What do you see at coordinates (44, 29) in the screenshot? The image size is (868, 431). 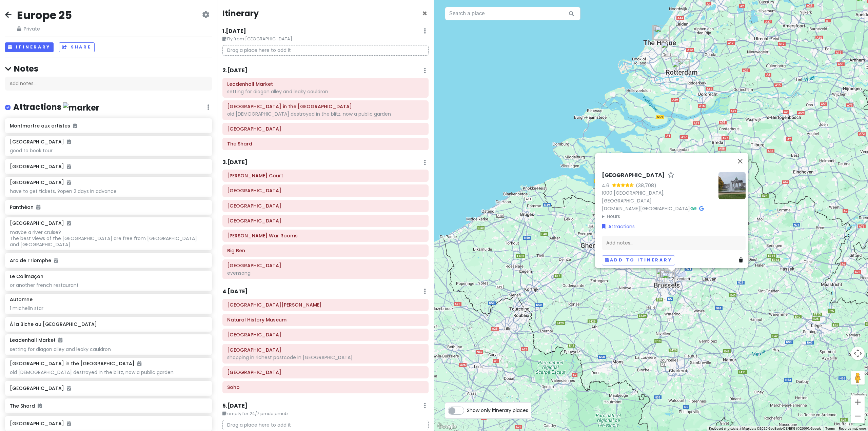 I see `span: Private` at bounding box center [44, 29].